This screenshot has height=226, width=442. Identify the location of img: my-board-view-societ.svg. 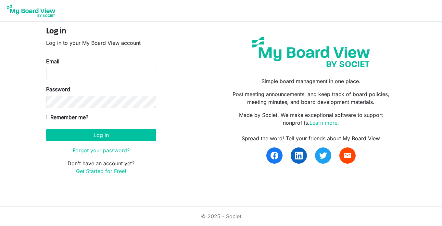
(310, 52).